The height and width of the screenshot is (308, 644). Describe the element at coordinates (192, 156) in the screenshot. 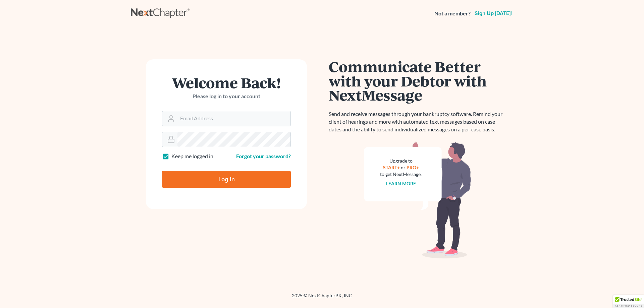

I see `label: Keep me logged in` at that location.